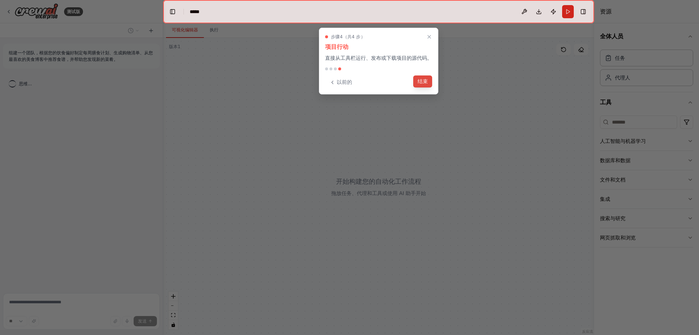 This screenshot has width=699, height=335. What do you see at coordinates (379, 58) in the screenshot?
I see `font: 直接从工具栏运行、发布或下载项目的源代码。` at bounding box center [379, 58].